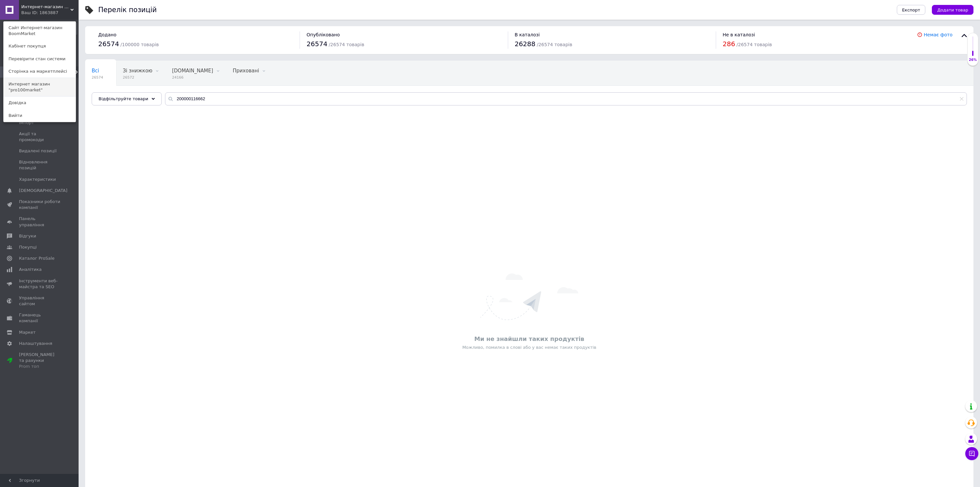 This screenshot has height=487, width=980. What do you see at coordinates (973, 60) in the screenshot?
I see `div: 26%` at bounding box center [973, 60].